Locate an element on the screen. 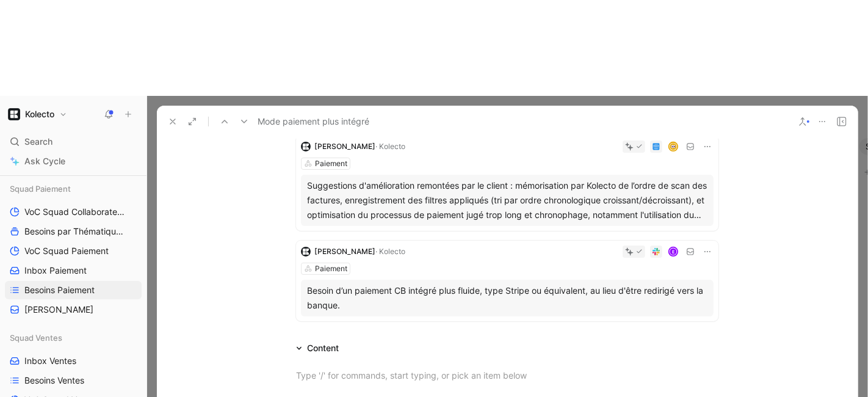 The height and width of the screenshot is (397, 868). span: Besoins Ventes is located at coordinates (54, 380).